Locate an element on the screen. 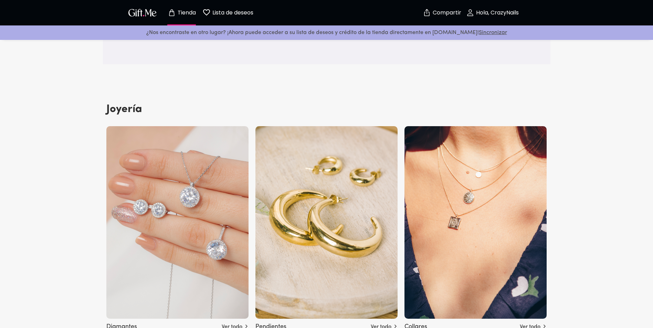 This screenshot has width=653, height=328. img: earrings.png is located at coordinates (326, 223).